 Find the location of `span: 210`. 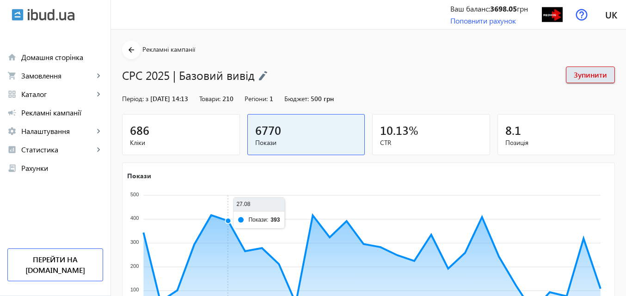

span: 210 is located at coordinates (228, 98).